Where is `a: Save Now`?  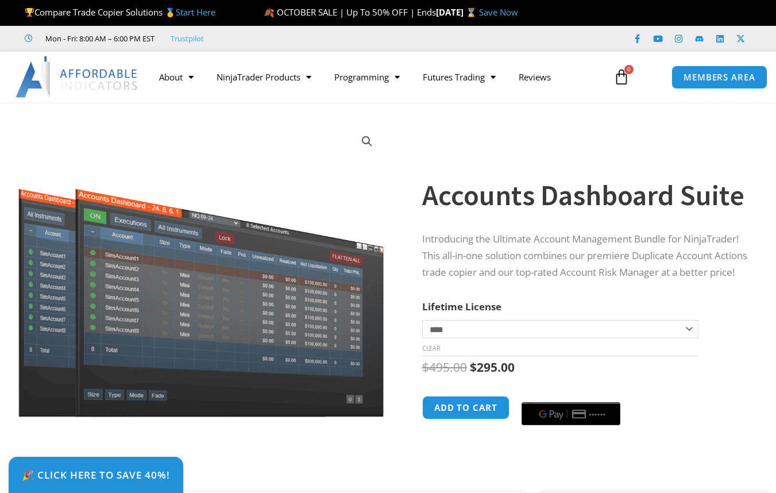 a: Save Now is located at coordinates (499, 12).